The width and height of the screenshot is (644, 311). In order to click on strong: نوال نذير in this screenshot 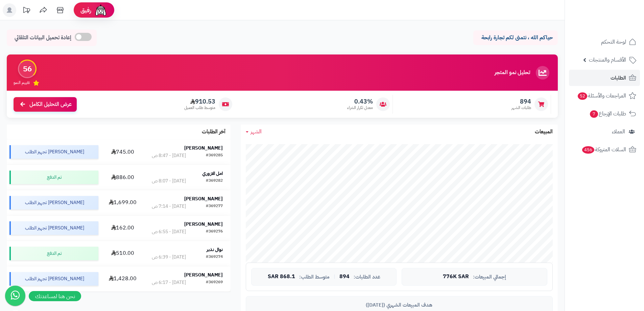, I will do `click(214, 249)`.